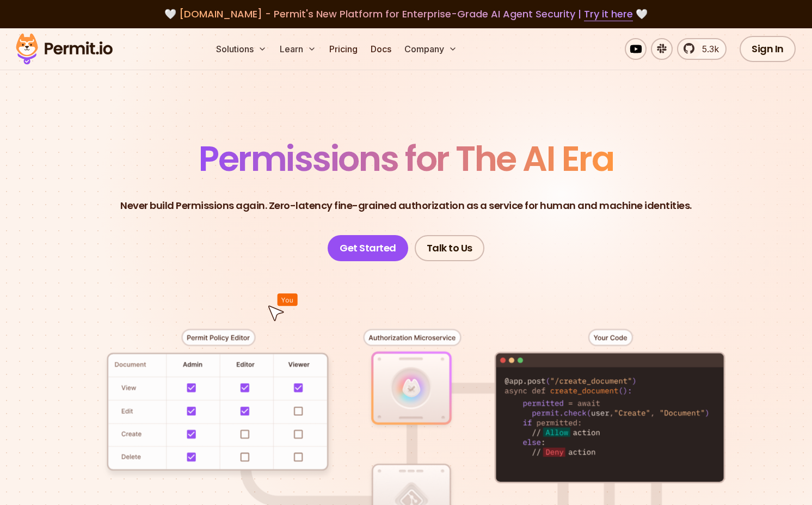 The image size is (812, 505). Describe the element at coordinates (707, 49) in the screenshot. I see `span: 5.3k` at that location.